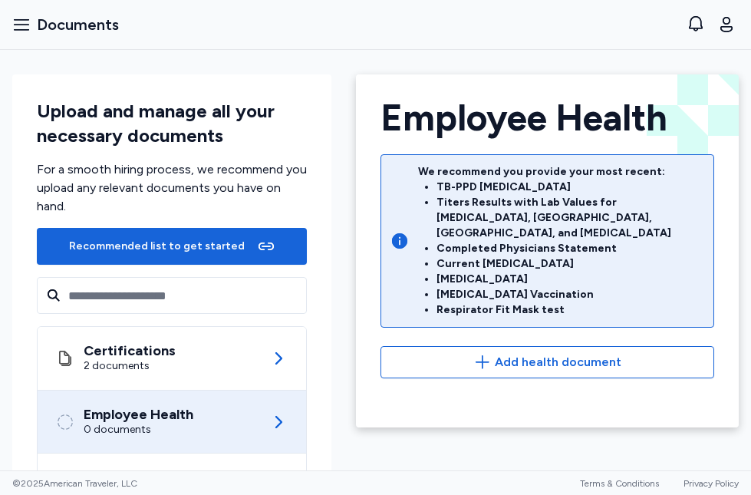 The height and width of the screenshot is (495, 751). Describe the element at coordinates (619, 483) in the screenshot. I see `a: Terms & Conditions` at that location.